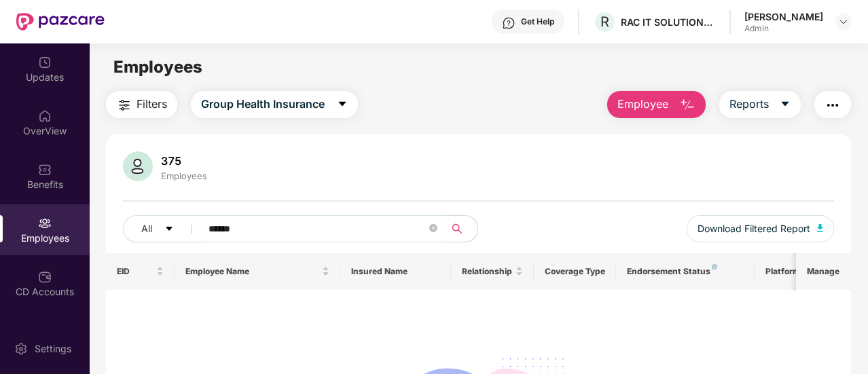 The height and width of the screenshot is (374, 868). Describe the element at coordinates (461, 229) in the screenshot. I see `button: search` at that location.